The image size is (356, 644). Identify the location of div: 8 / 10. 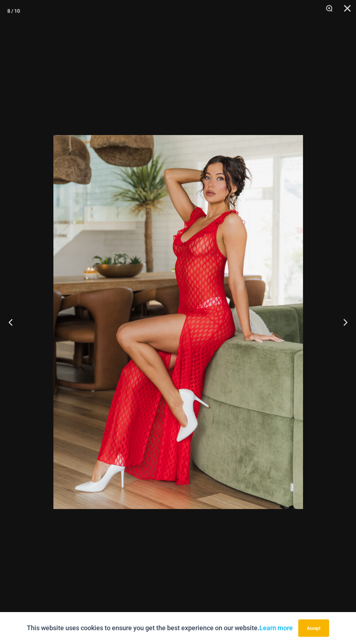
(14, 11).